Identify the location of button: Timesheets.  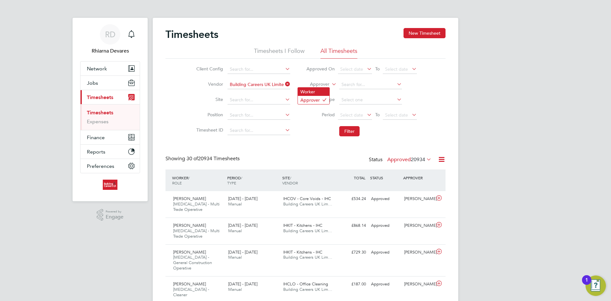
(110, 97).